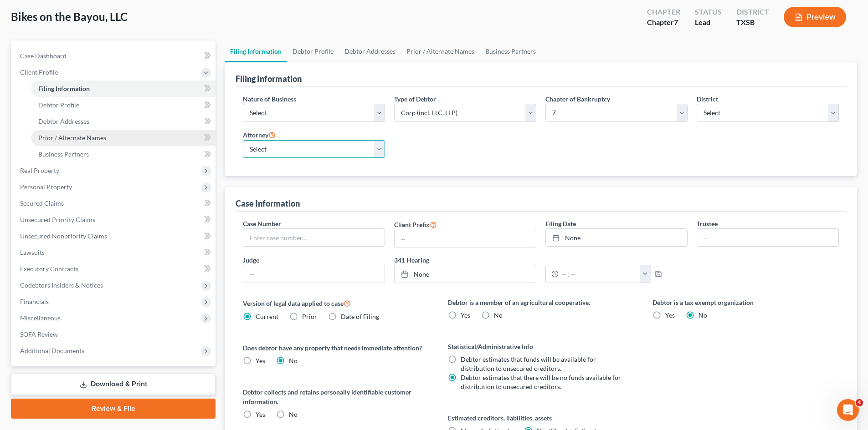 The width and height of the screenshot is (868, 430). I want to click on label: Trustee, so click(707, 223).